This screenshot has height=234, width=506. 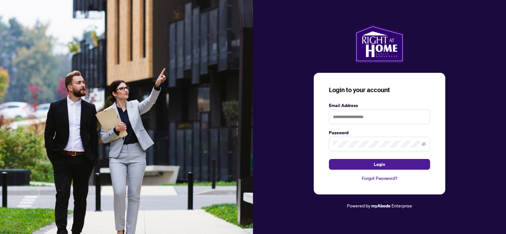 I want to click on span: Powered by, so click(x=359, y=205).